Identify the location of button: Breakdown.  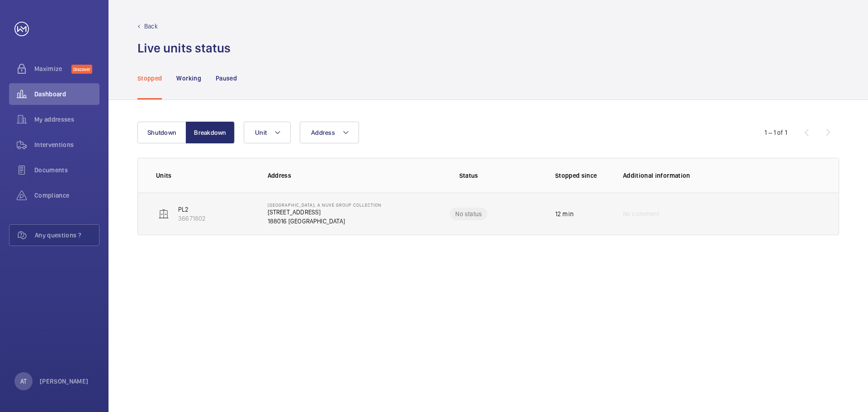
(210, 132).